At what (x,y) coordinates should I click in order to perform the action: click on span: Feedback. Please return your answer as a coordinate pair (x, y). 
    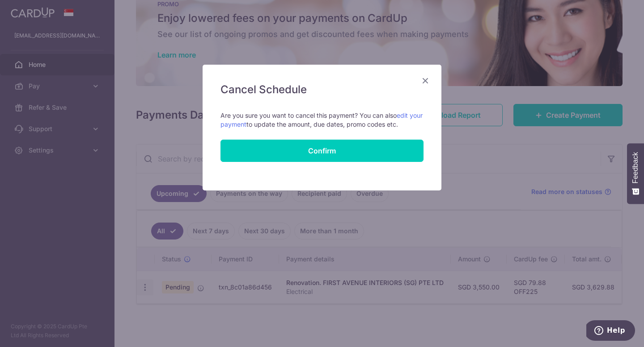
    Looking at the image, I should click on (635, 168).